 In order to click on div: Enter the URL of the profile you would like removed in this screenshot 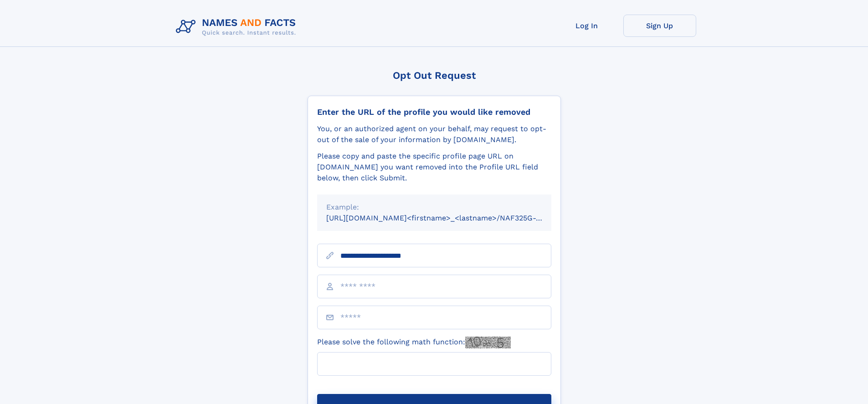, I will do `click(434, 112)`.